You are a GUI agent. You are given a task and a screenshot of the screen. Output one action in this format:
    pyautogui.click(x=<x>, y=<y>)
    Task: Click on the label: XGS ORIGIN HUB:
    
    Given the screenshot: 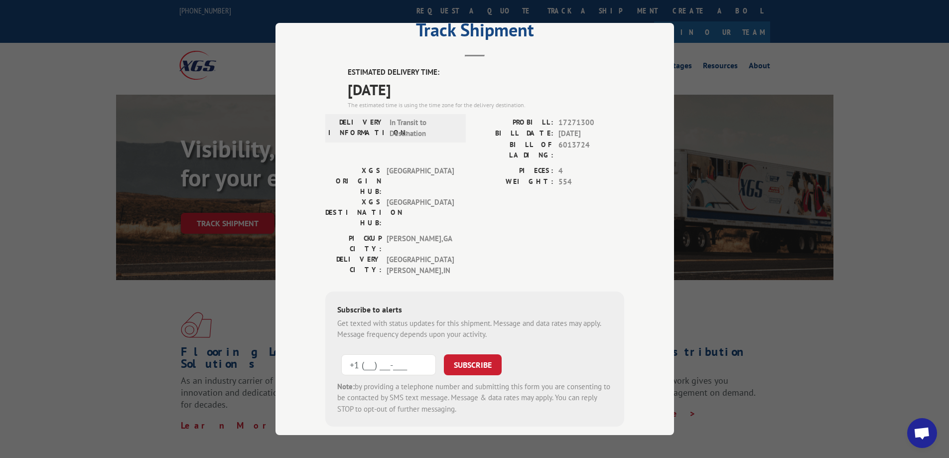 What is the action you would take?
    pyautogui.click(x=353, y=181)
    